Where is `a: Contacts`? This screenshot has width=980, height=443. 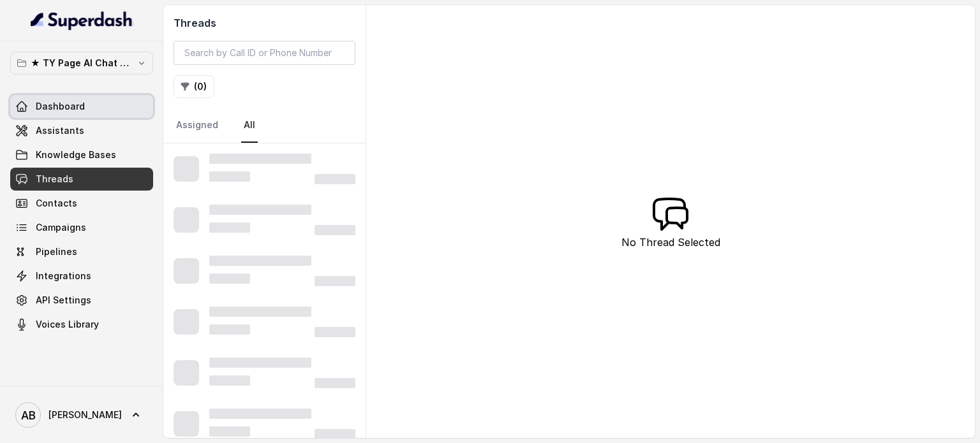
a: Contacts is located at coordinates (82, 203).